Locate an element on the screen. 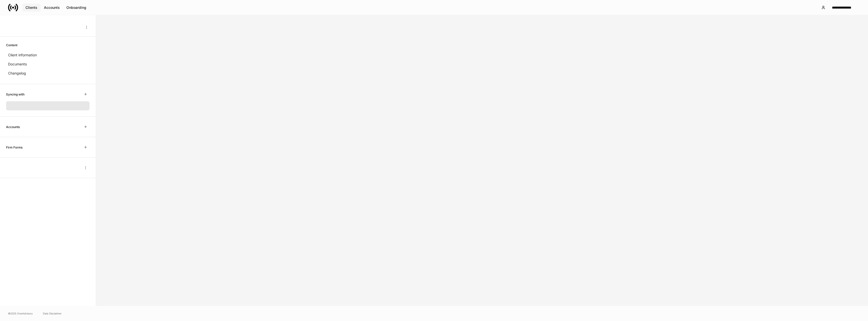 Image resolution: width=868 pixels, height=321 pixels. a: Client information is located at coordinates (48, 55).